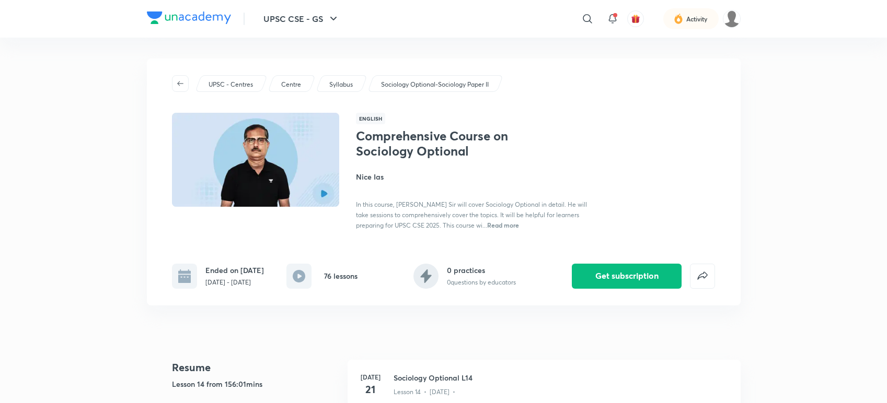 The height and width of the screenshot is (403, 887). Describe the element at coordinates (503, 225) in the screenshot. I see `span: Read more` at that location.